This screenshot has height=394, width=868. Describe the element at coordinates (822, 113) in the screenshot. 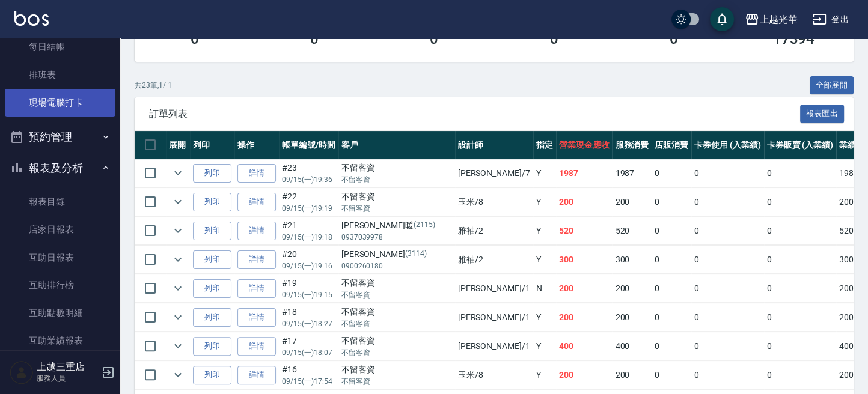

I see `a: 報表匯出` at that location.